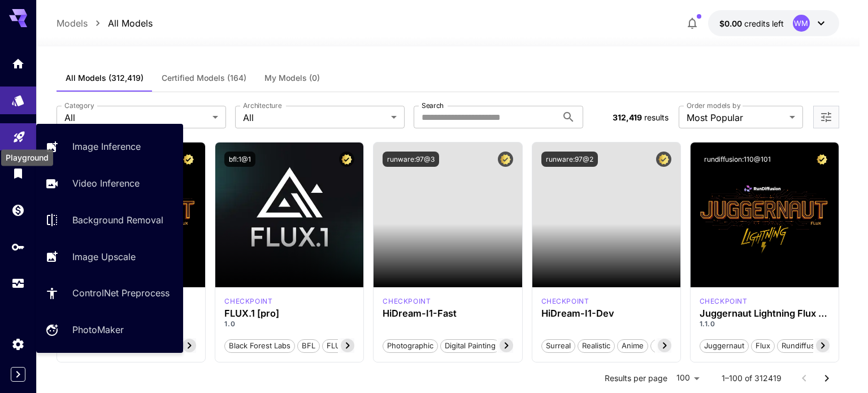 This screenshot has width=868, height=393. I want to click on span: BFL, so click(308, 346).